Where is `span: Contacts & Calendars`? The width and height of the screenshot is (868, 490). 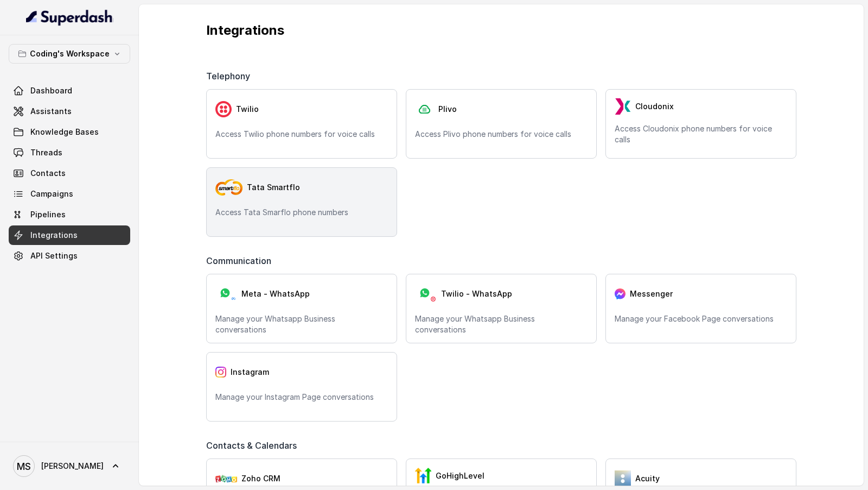
span: Contacts & Calendars is located at coordinates (253, 445).